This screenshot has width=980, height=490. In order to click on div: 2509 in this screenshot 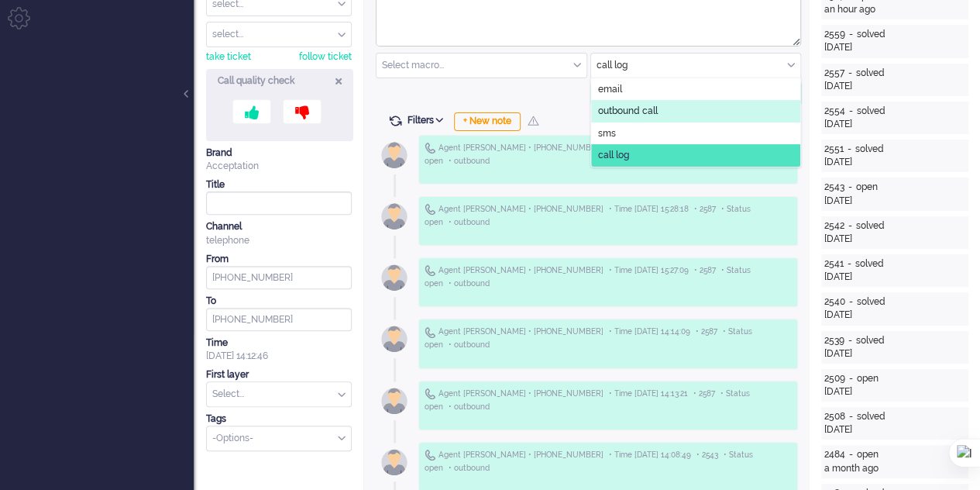, I will do `click(834, 379)`.